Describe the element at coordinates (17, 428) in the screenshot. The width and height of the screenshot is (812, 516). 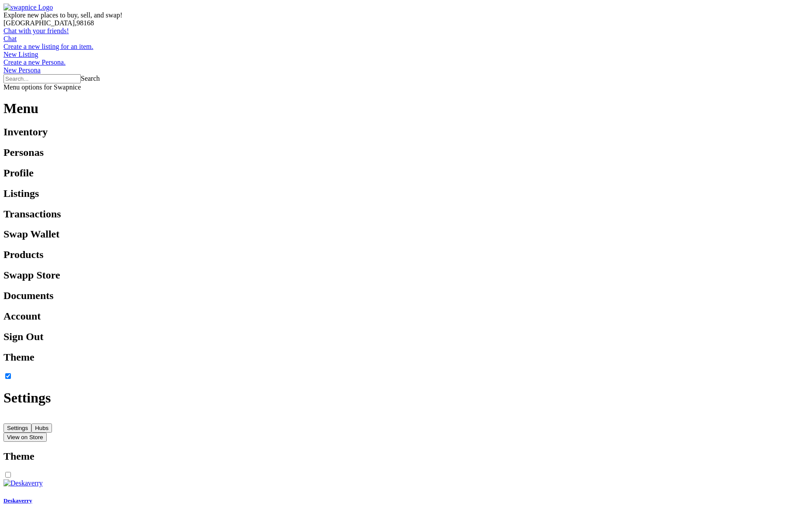
I see `div: Settings` at that location.